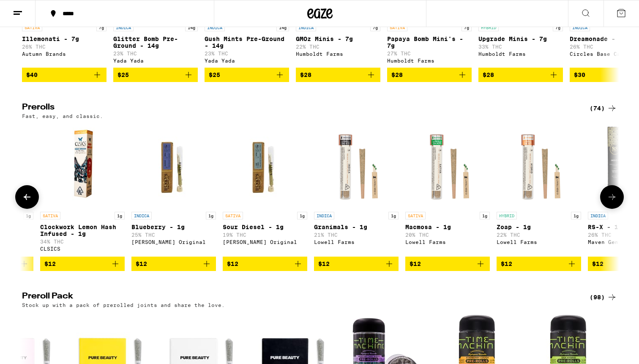 The image size is (639, 364). What do you see at coordinates (82, 190) in the screenshot?
I see `a: Open page for Clockwork Lemon Hash Infused - 1g from CLSICS` at bounding box center [82, 190].